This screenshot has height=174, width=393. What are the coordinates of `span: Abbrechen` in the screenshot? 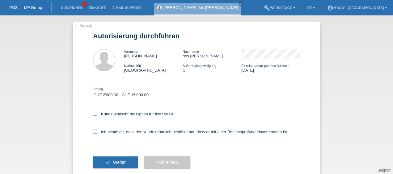 It's located at (167, 162).